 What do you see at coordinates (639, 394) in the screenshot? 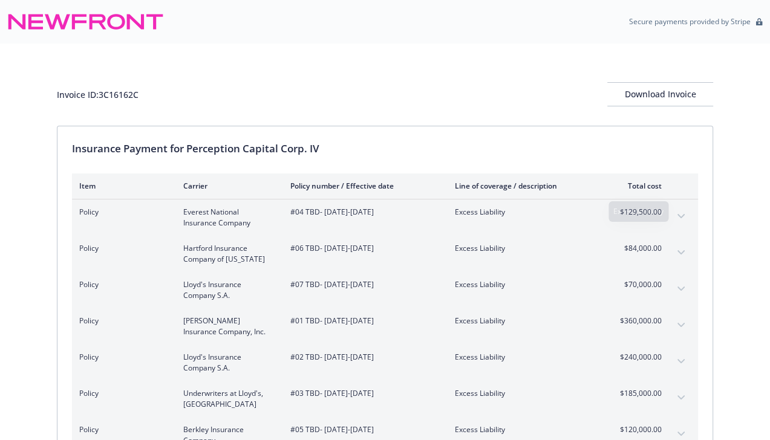
I see `span: $185,000.00` at bounding box center [639, 394].